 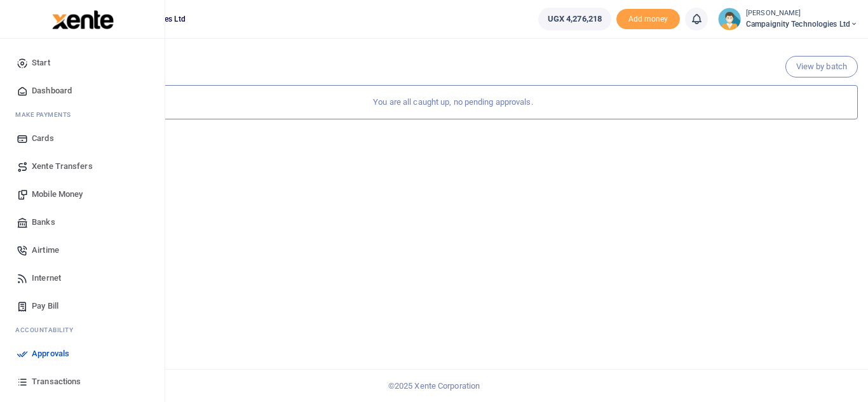 I want to click on span: ake Payments, so click(x=47, y=114).